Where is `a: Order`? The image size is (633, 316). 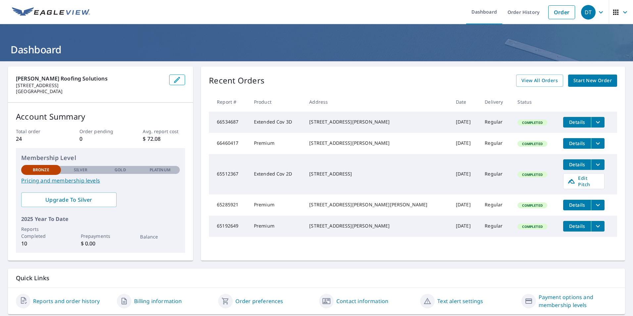
a: Order is located at coordinates (562, 12).